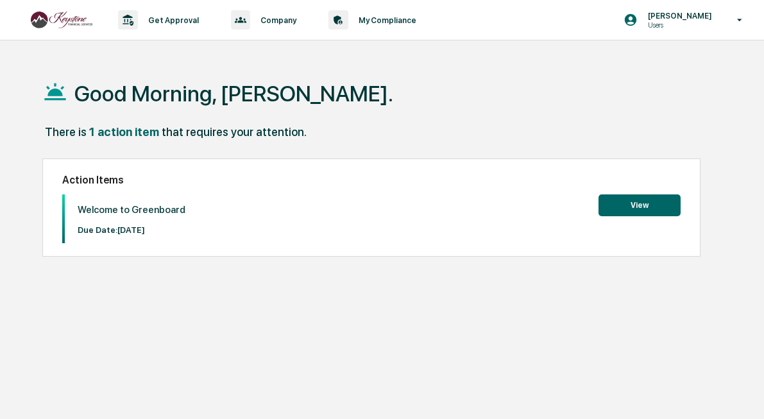  I want to click on div: There is, so click(65, 132).